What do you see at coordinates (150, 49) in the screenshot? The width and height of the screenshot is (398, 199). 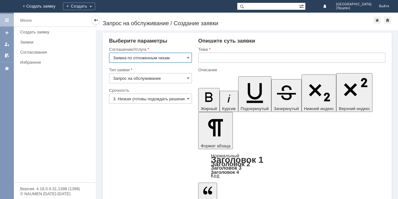 I see `div: Соглашение/Услуга` at bounding box center [150, 49].